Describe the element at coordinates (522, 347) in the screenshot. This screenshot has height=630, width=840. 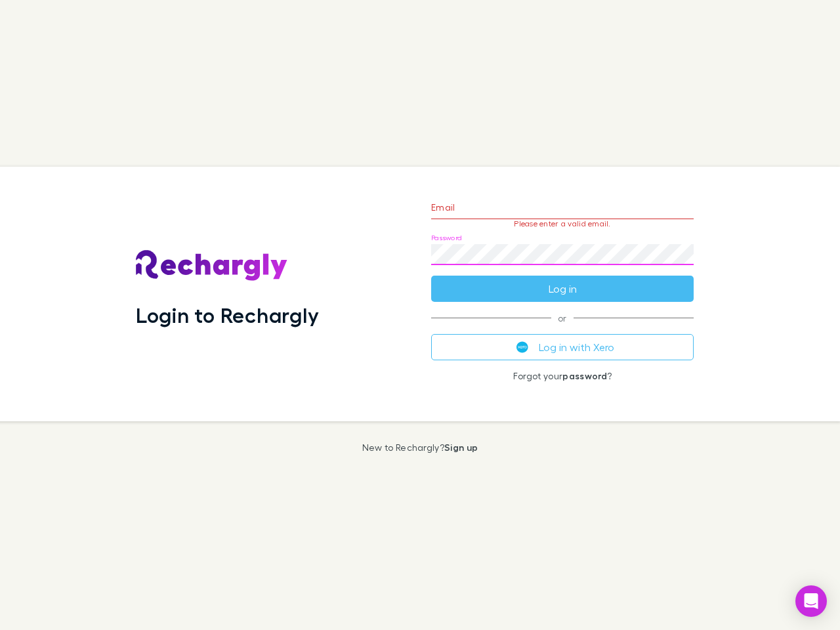
I see `img: Xero's logo` at that location.